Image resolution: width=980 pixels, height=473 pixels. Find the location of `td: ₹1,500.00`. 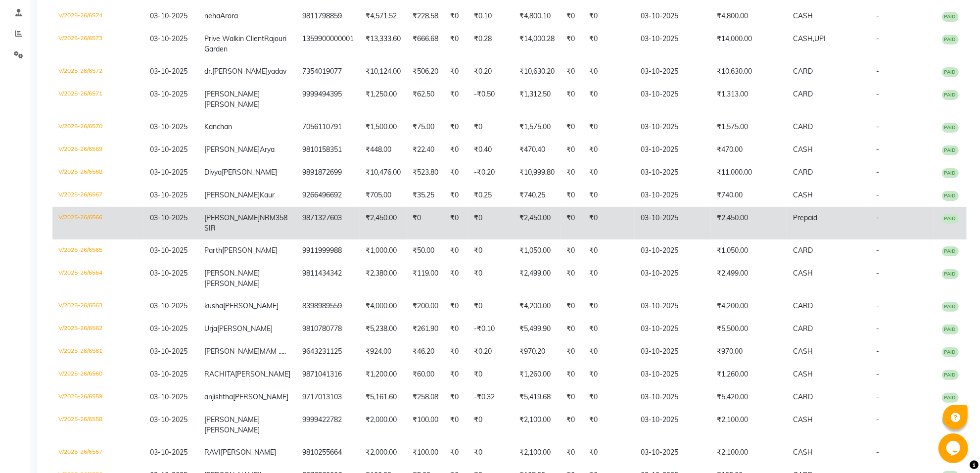

td: ₹1,500.00 is located at coordinates (383, 127).